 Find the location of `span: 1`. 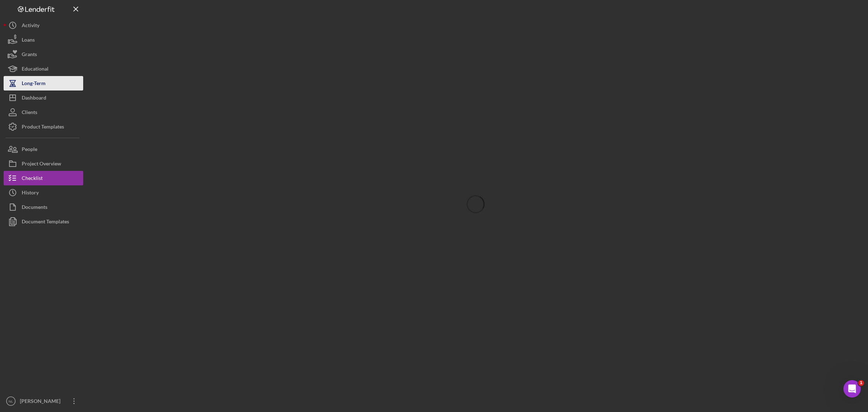

span: 1 is located at coordinates (861, 383).